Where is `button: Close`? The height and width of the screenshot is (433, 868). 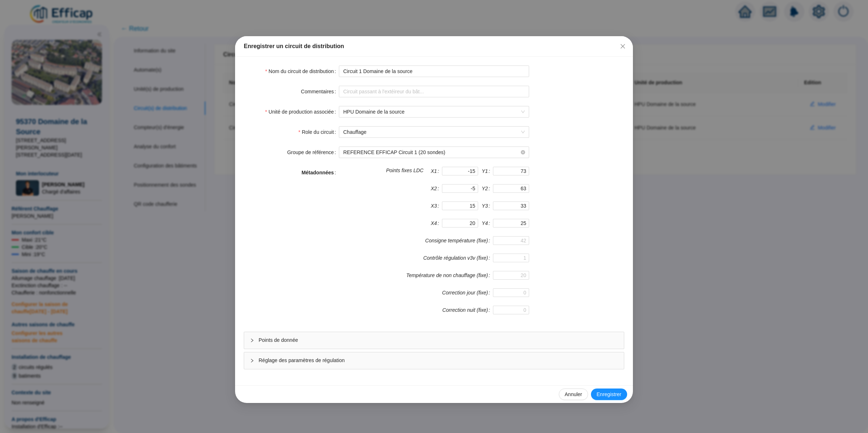 button: Close is located at coordinates (623, 46).